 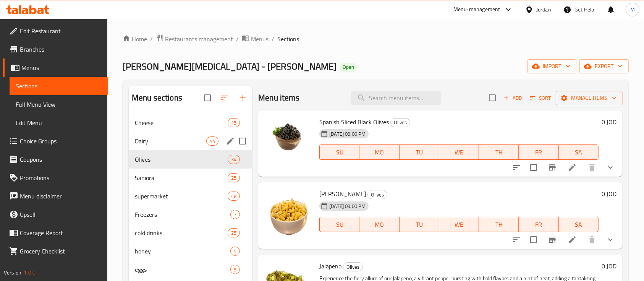 What do you see at coordinates (171, 141) in the screenshot?
I see `span: Dairy` at bounding box center [171, 141].